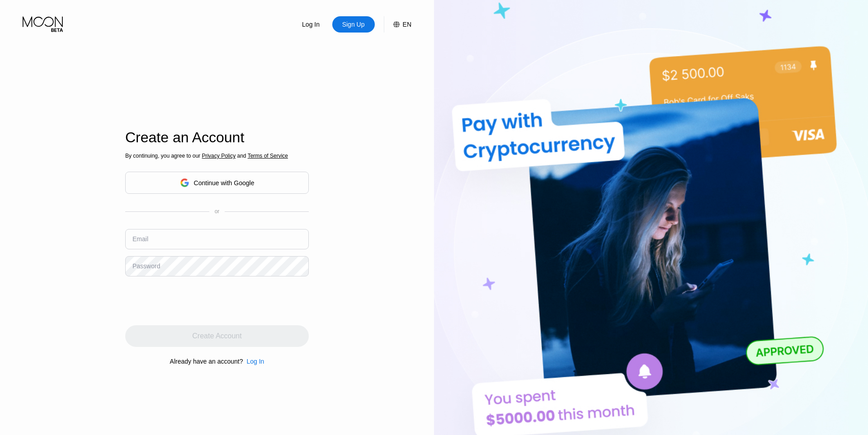  Describe the element at coordinates (217, 156) in the screenshot. I see `div: By continuing, you agree to our` at that location.